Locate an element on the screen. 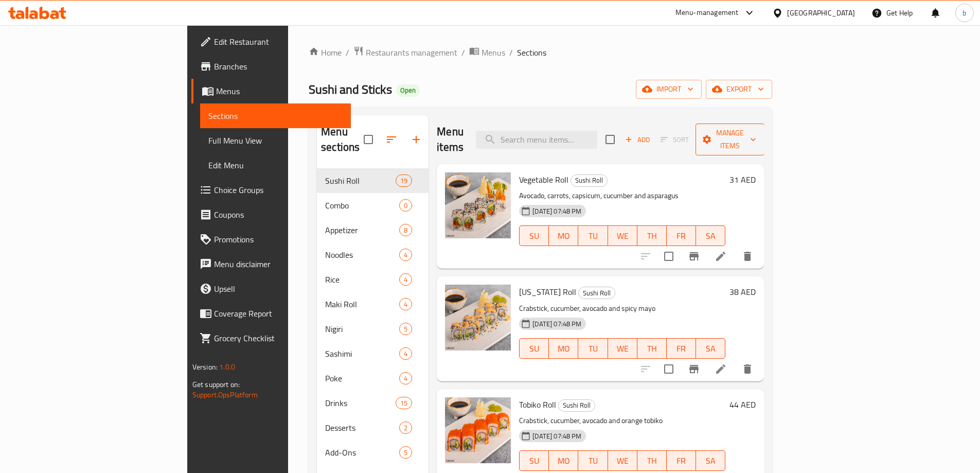 This screenshot has width=980, height=473. span: Add is located at coordinates (637, 139).